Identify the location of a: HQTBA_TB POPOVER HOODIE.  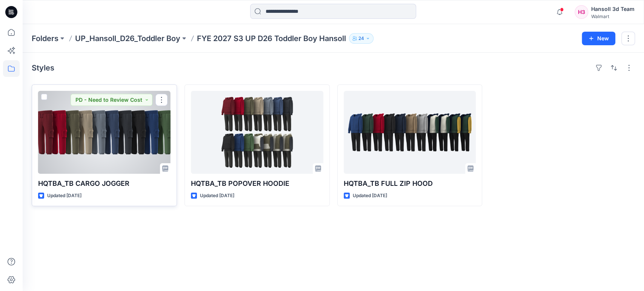
(257, 132).